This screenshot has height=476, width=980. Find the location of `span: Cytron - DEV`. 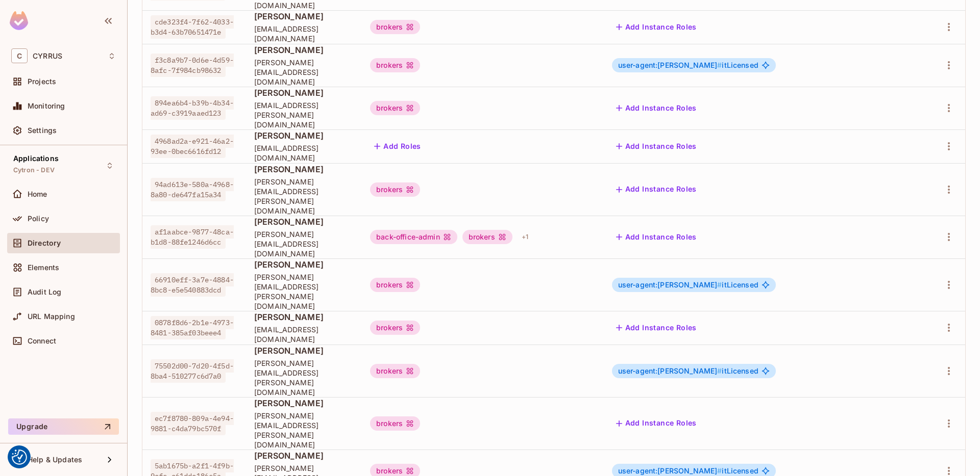

span: Cytron - DEV is located at coordinates (34, 170).